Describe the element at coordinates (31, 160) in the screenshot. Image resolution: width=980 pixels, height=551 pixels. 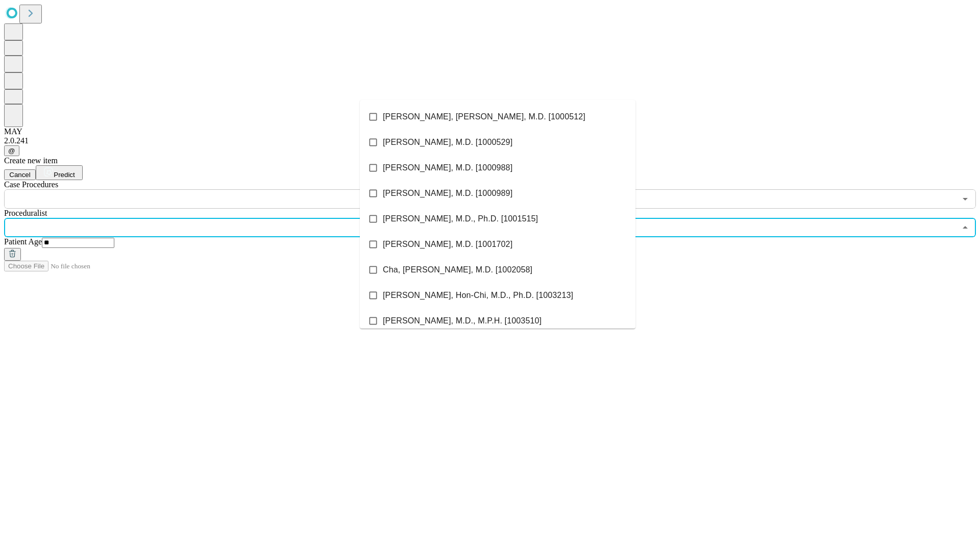
I see `span: Create new item` at that location.